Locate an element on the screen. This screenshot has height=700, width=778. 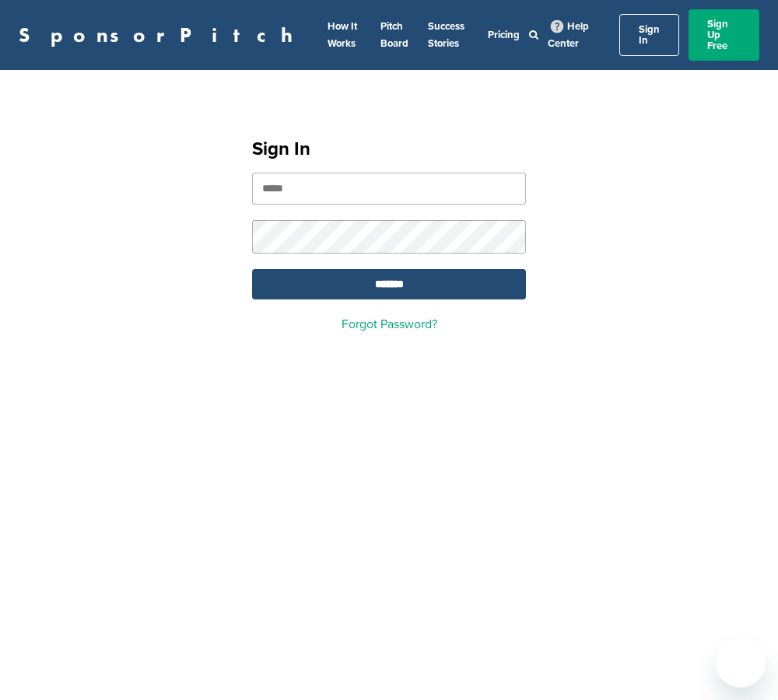
a: Sign Up Free is located at coordinates (723, 35).